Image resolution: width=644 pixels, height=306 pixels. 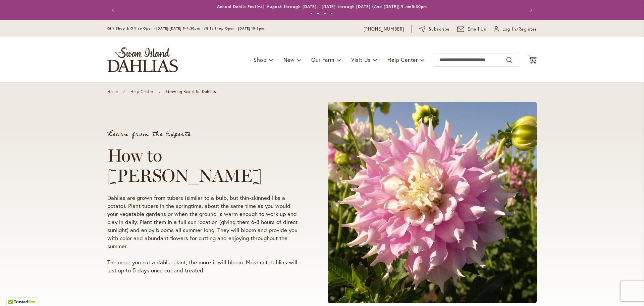 What do you see at coordinates (260, 59) in the screenshot?
I see `span: Shop` at bounding box center [260, 59].